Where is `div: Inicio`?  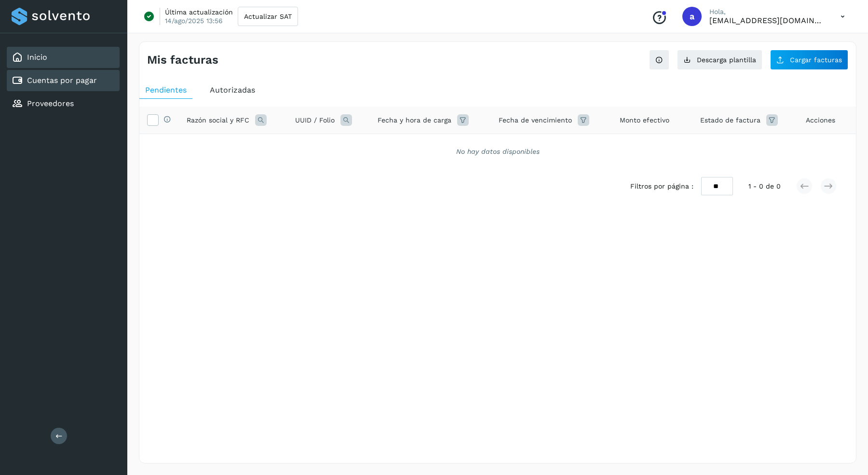
div: Inicio is located at coordinates (63, 58).